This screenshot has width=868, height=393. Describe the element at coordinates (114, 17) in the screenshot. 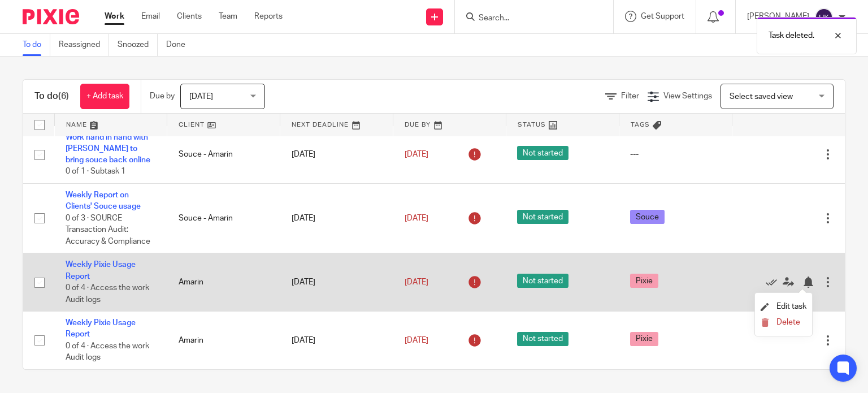

I see `a: Work` at that location.